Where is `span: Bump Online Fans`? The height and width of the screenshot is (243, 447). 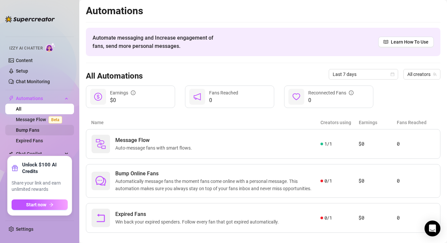
span: Bump Online Fans is located at coordinates (218, 174).